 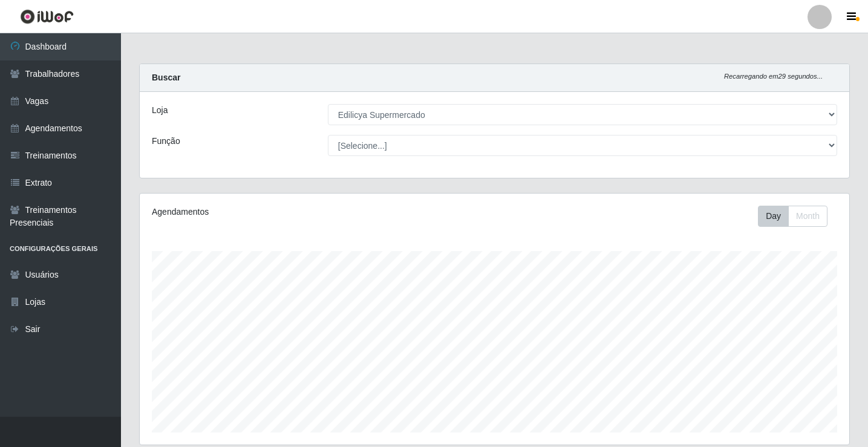 I want to click on strong: Buscar, so click(x=166, y=78).